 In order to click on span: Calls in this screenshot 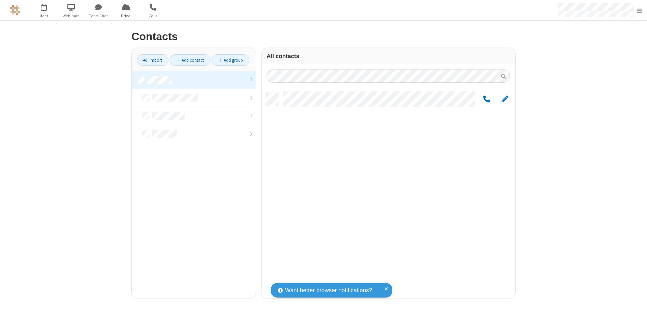, I will do `click(153, 16)`.